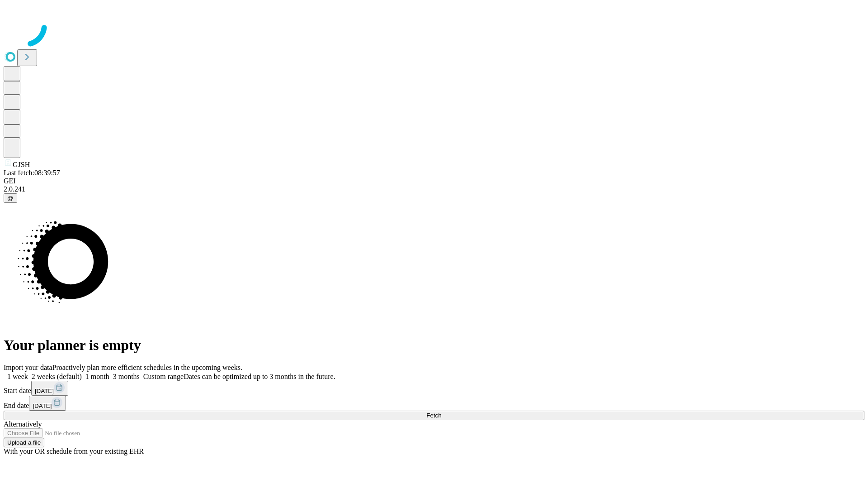 The width and height of the screenshot is (868, 489). What do you see at coordinates (434, 387) in the screenshot?
I see `div: Start date` at bounding box center [434, 387].